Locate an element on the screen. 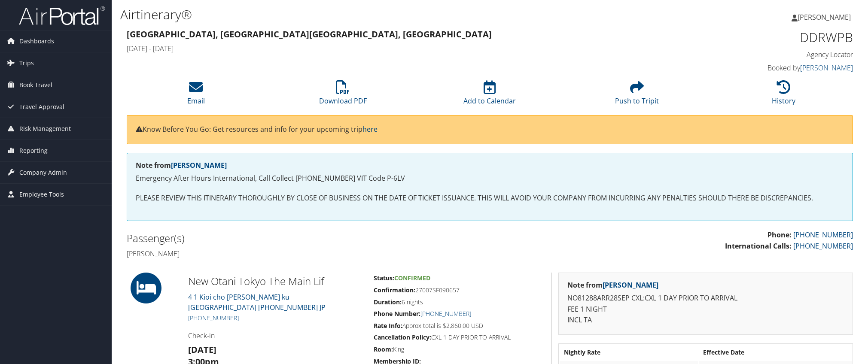  span: Company Admin is located at coordinates (43, 172).